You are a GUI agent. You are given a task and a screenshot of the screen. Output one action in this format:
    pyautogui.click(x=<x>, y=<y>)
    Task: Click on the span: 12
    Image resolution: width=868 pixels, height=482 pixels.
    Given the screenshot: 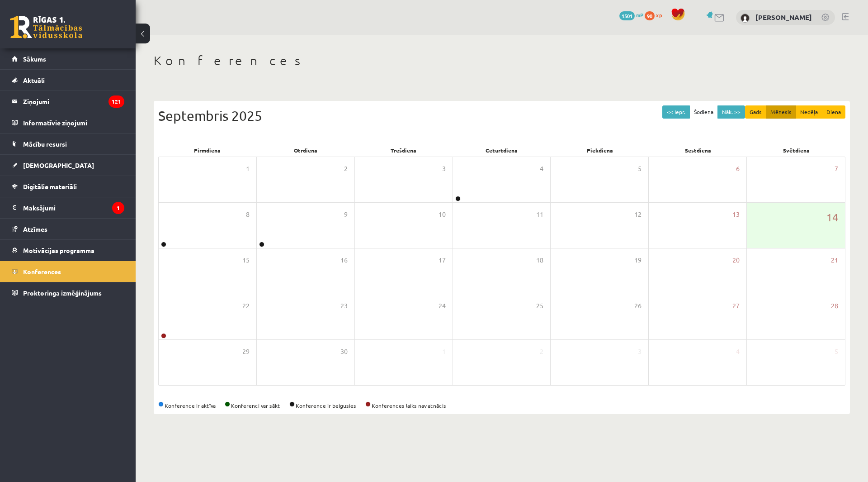 What is the action you would take?
    pyautogui.click(x=638, y=215)
    